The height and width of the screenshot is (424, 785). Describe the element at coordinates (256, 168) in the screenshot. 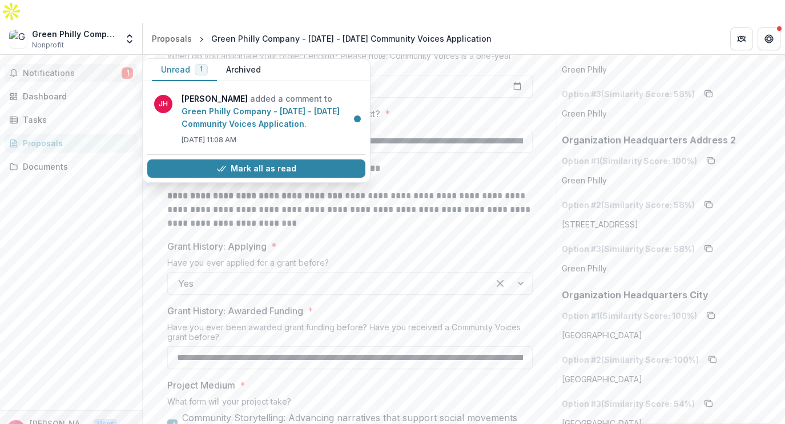

I see `button: Mark all as read` at that location.